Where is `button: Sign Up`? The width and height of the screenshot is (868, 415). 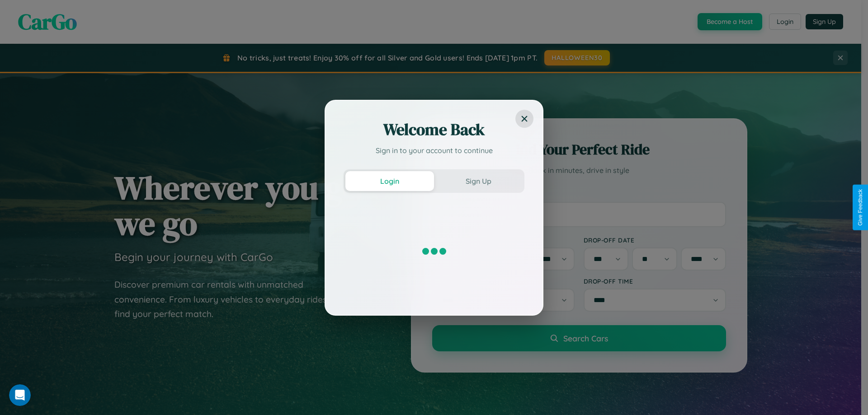 button: Sign Up is located at coordinates (478, 181).